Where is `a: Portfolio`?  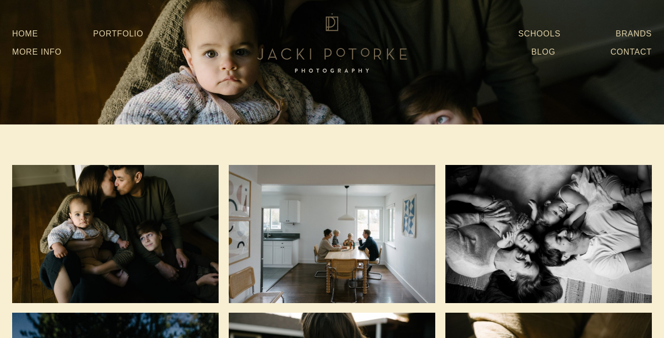 a: Portfolio is located at coordinates (118, 33).